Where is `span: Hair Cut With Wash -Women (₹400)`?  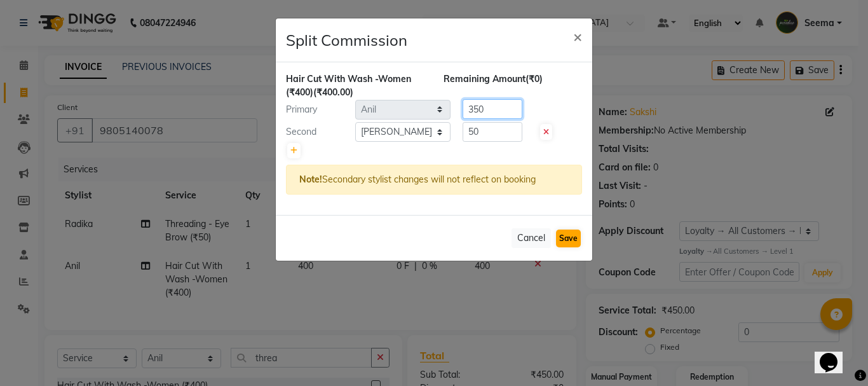
span: Hair Cut With Wash -Women (₹400) is located at coordinates (348, 85).